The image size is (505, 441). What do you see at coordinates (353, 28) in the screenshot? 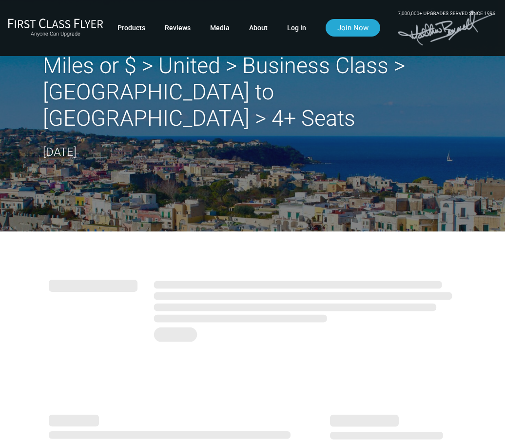
I see `a: Join Now` at bounding box center [353, 28].